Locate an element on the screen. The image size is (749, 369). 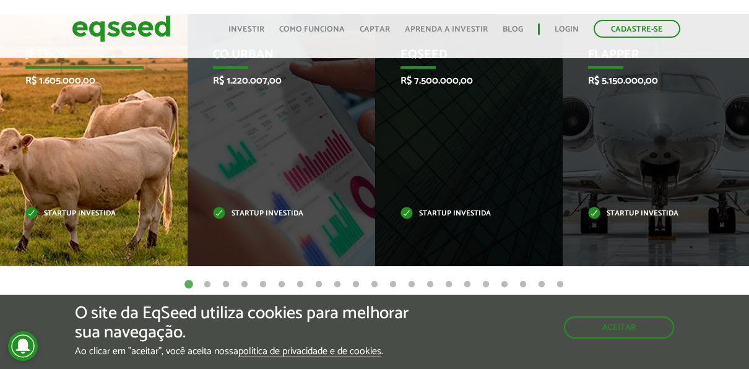
a: Aprenda a investir is located at coordinates (446, 29).